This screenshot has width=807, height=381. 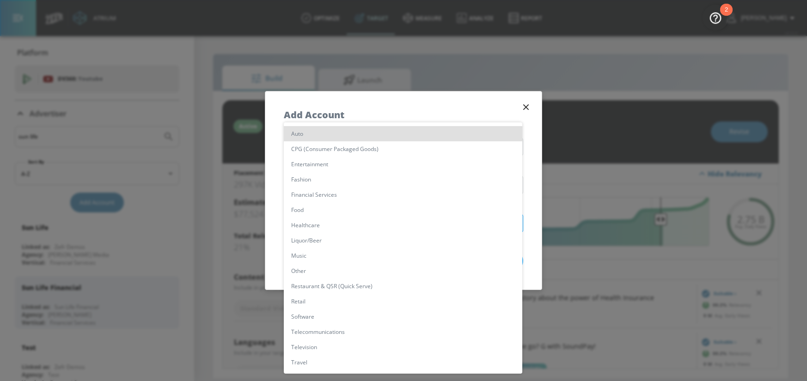 What do you see at coordinates (403, 164) in the screenshot?
I see `li: Entertainment` at bounding box center [403, 164].